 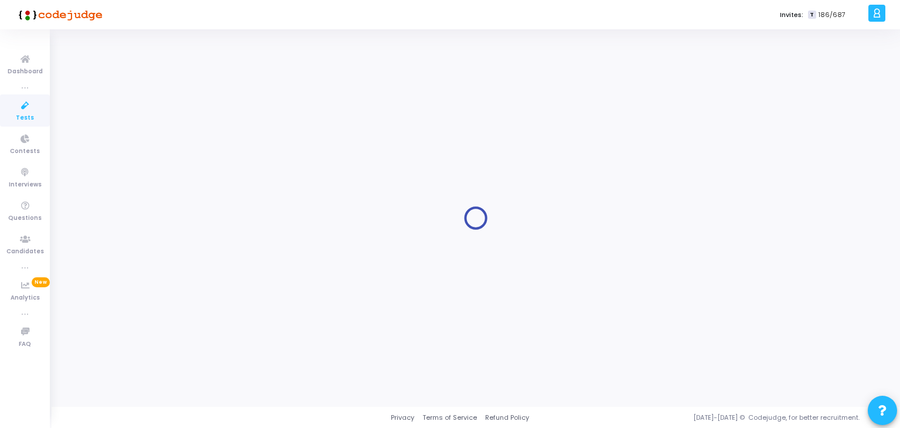 What do you see at coordinates (25, 251) in the screenshot?
I see `span: Candidates` at bounding box center [25, 251].